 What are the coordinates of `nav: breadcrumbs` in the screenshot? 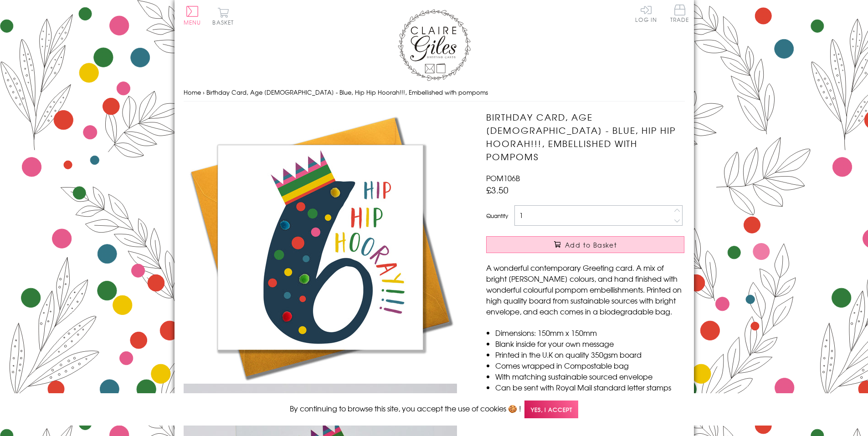 It's located at (434, 93).